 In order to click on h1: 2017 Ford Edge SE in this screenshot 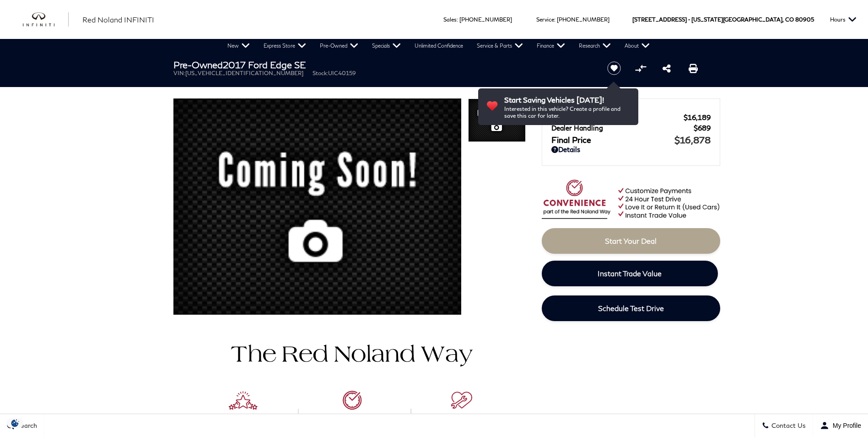, I will do `click(382, 65)`.